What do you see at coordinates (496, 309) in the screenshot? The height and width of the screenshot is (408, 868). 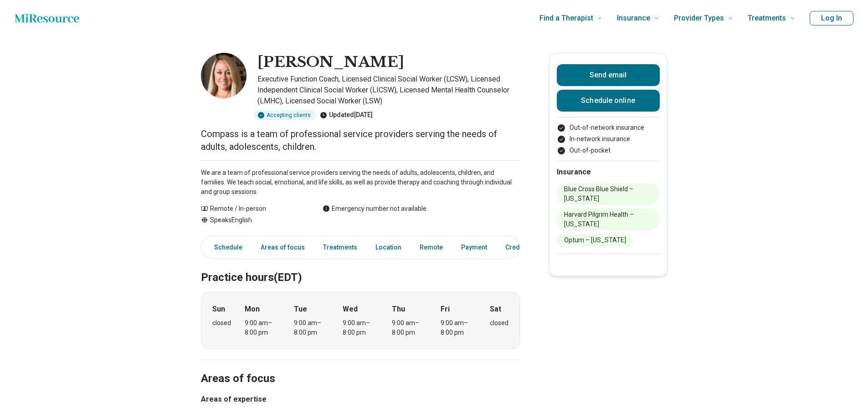 I see `strong: Sat` at bounding box center [496, 309].